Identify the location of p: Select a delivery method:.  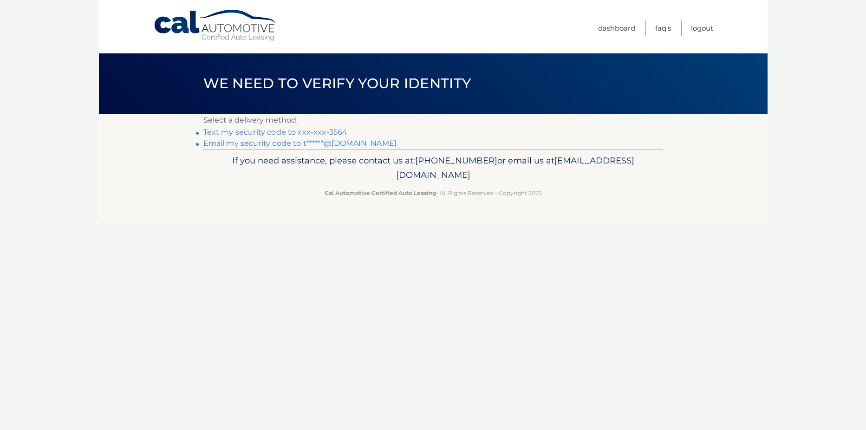
(433, 120).